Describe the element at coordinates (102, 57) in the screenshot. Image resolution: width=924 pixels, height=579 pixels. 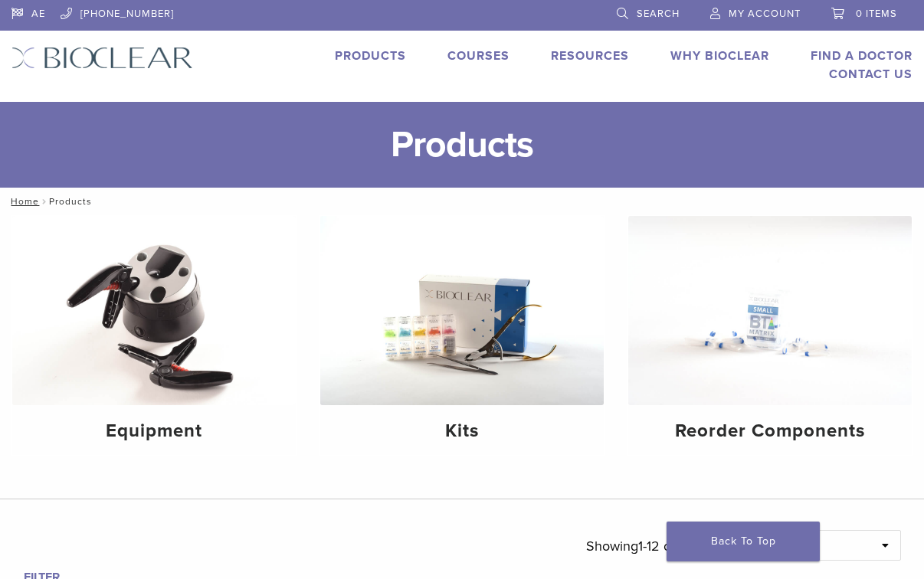
I see `img: Bioclear` at that location.